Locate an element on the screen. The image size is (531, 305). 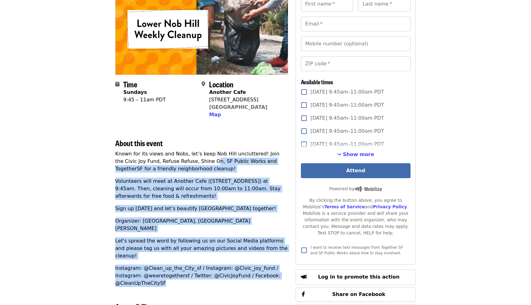
div: By clicking the button above, you agree to Mobilize's and . Mobilize is a service provider and wi... is located at coordinates (356, 217).